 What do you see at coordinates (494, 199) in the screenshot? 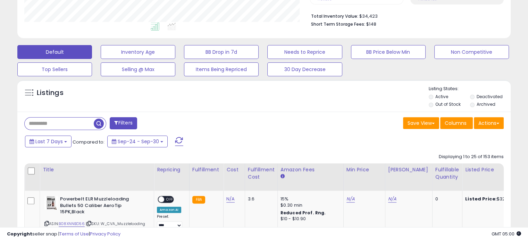
I see `div: $32.00` at bounding box center [494, 199].